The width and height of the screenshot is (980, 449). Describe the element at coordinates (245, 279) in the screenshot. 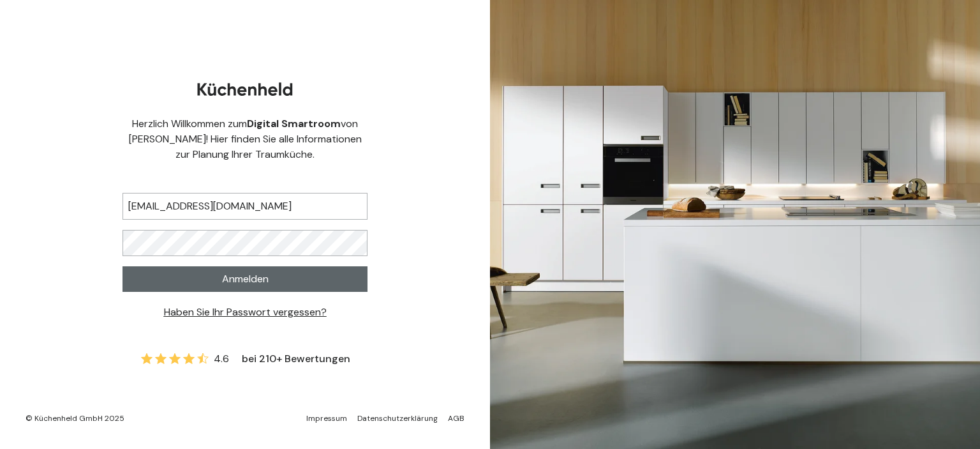

I see `span: Anmelden` at that location.